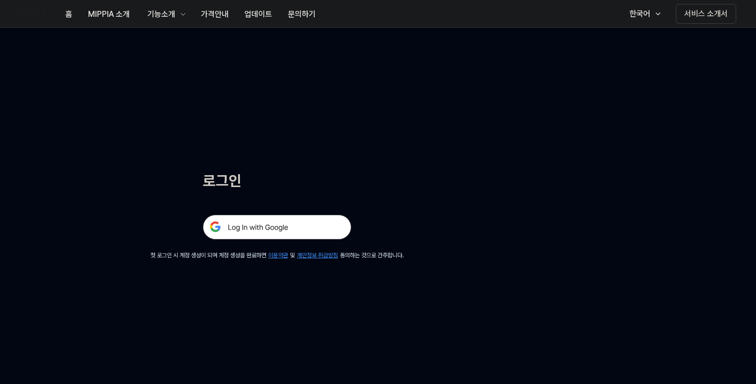 The height and width of the screenshot is (384, 756). Describe the element at coordinates (317, 255) in the screenshot. I see `a: 개인정보 취급방침` at that location.